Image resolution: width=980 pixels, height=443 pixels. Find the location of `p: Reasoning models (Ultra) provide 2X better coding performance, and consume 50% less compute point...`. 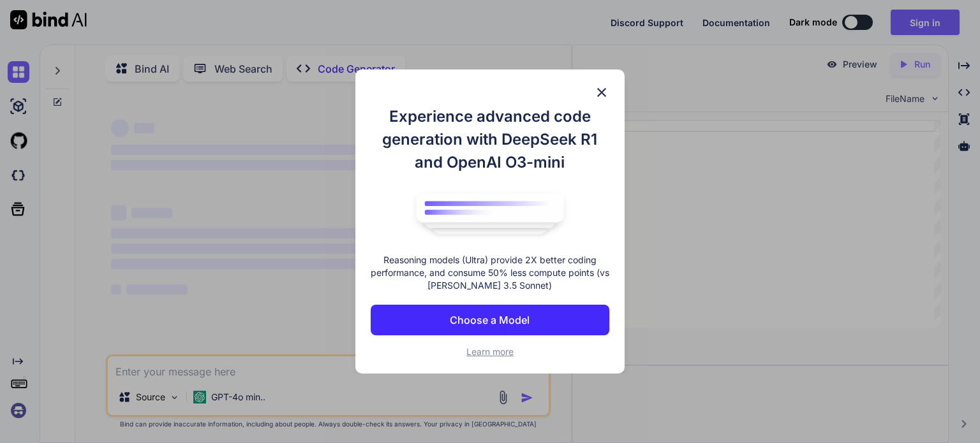

p: Reasoning models (Ultra) provide 2X better coding performance, and consume 50% less compute point... is located at coordinates (490, 273).